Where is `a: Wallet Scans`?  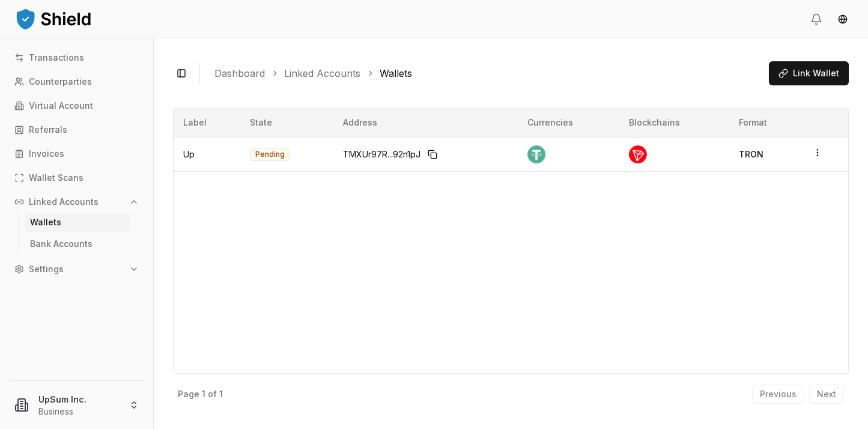 a: Wallet Scans is located at coordinates (76, 177).